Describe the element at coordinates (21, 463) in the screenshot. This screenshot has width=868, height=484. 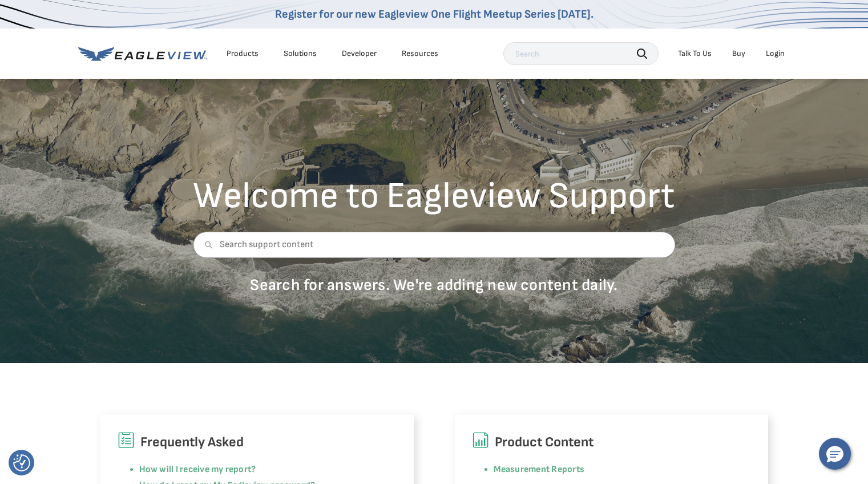
I see `button: Consent Preferences` at that location.